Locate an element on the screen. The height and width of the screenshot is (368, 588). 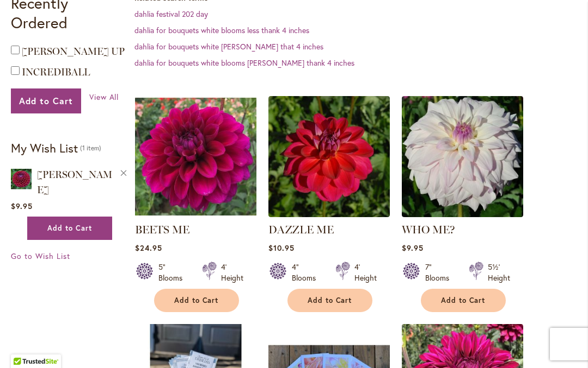
span: Go to Wish List is located at coordinates (41, 256).